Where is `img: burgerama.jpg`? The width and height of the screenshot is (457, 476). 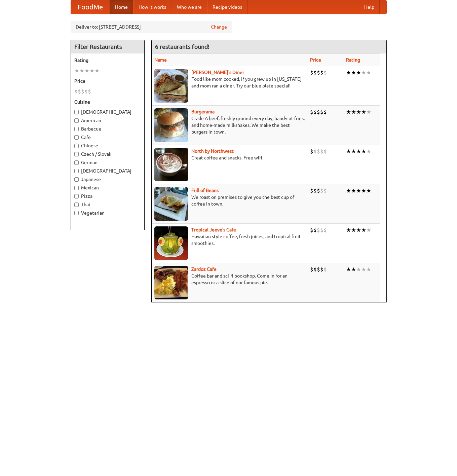 img: burgerama.jpg is located at coordinates (171, 125).